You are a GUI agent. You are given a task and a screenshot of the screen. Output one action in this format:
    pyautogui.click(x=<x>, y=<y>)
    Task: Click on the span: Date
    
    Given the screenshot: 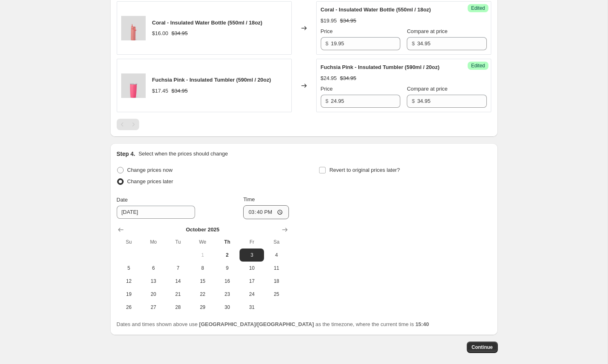 What is the action you would take?
    pyautogui.click(x=122, y=199)
    